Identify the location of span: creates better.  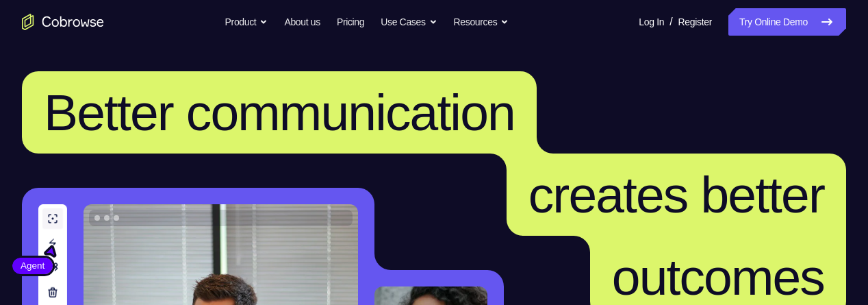
(676, 195).